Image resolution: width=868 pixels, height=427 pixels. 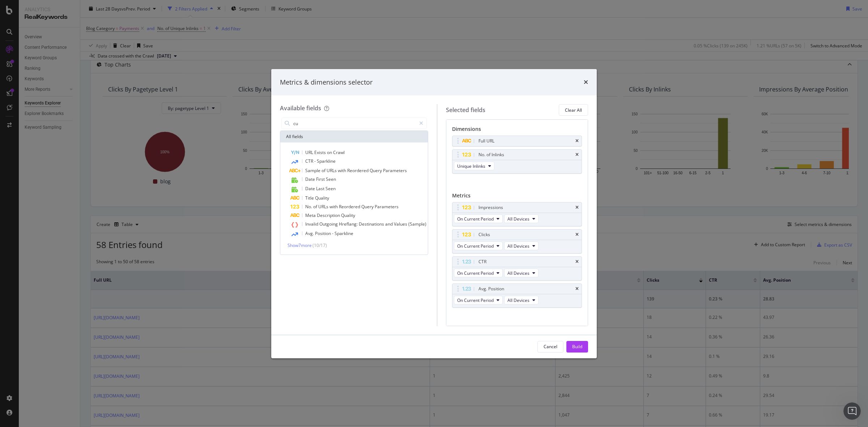 What do you see at coordinates (330, 152) in the screenshot?
I see `span: on` at bounding box center [330, 152].